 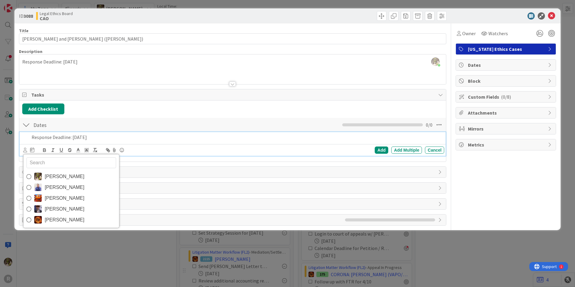 What do you see at coordinates (56, 18) in the screenshot?
I see `b: CAO` at bounding box center [56, 18].